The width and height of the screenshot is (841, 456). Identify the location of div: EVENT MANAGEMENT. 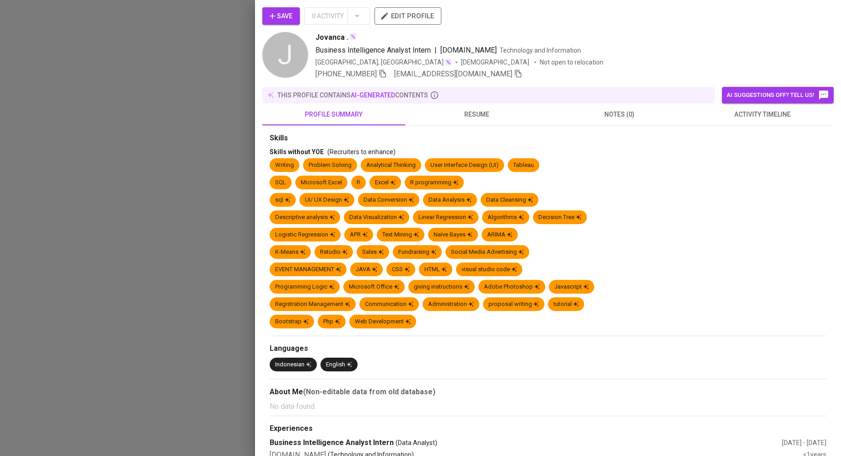
(308, 270).